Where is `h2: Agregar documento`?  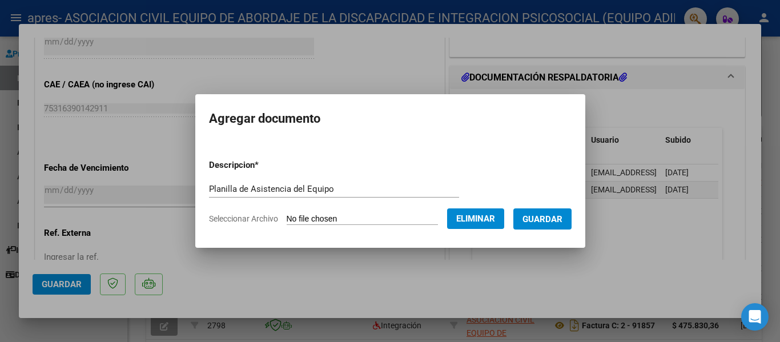
h2: Agregar documento is located at coordinates (390, 119).